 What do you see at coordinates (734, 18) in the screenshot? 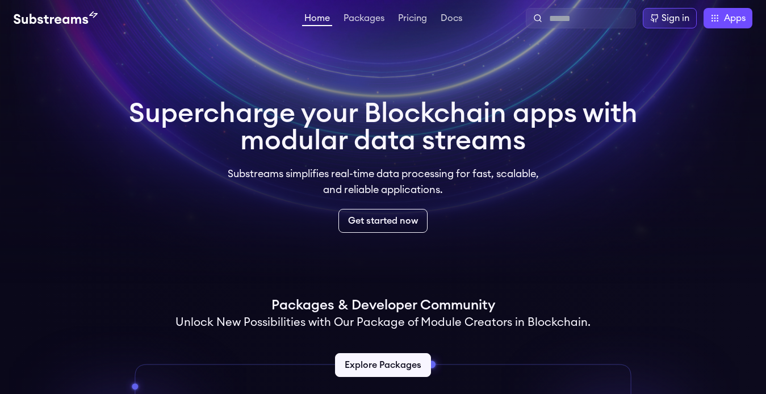
I see `span: Apps` at bounding box center [734, 18].